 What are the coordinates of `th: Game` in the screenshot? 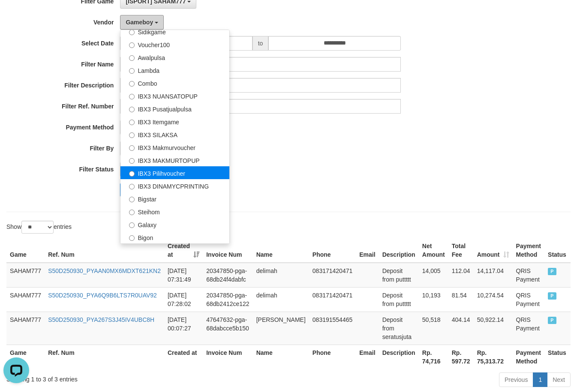 It's located at (25, 250).